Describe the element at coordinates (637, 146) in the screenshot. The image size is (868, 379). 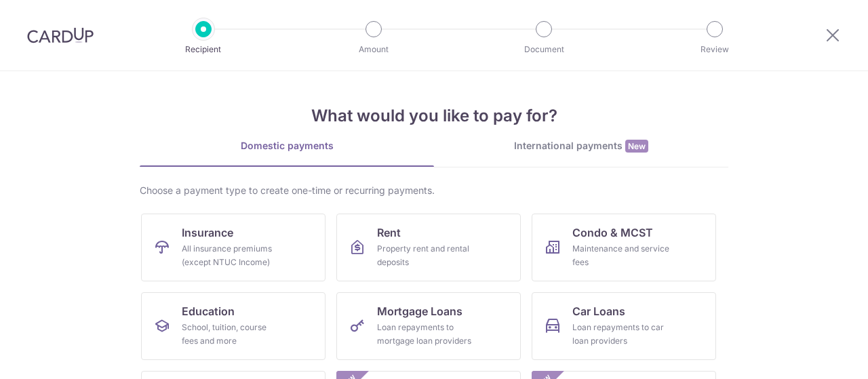
I see `span: New` at that location.